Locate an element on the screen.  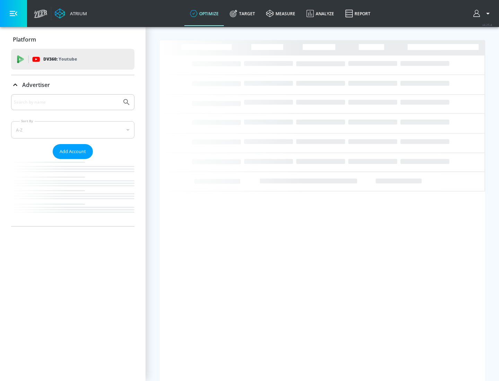
span: v 4.25.4 is located at coordinates (487, 25).